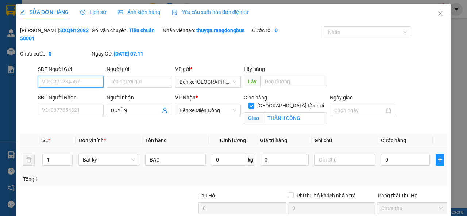  Describe the element at coordinates (345, 140) in the screenshot. I see `th: Ghi chú` at that location.